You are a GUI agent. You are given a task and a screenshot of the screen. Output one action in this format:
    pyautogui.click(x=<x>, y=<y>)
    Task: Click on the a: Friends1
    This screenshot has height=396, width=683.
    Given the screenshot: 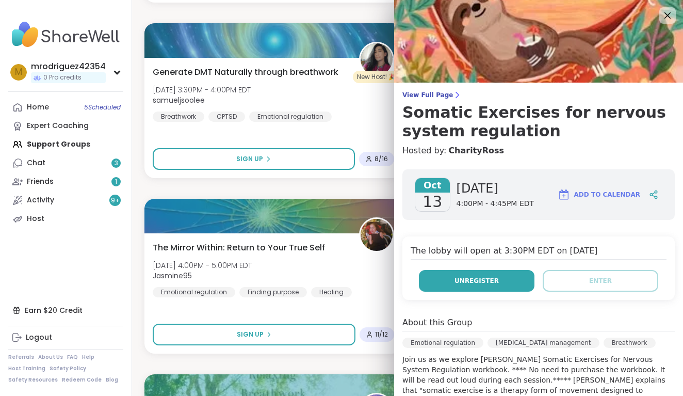 What is the action you would take?
    pyautogui.click(x=66, y=182)
    